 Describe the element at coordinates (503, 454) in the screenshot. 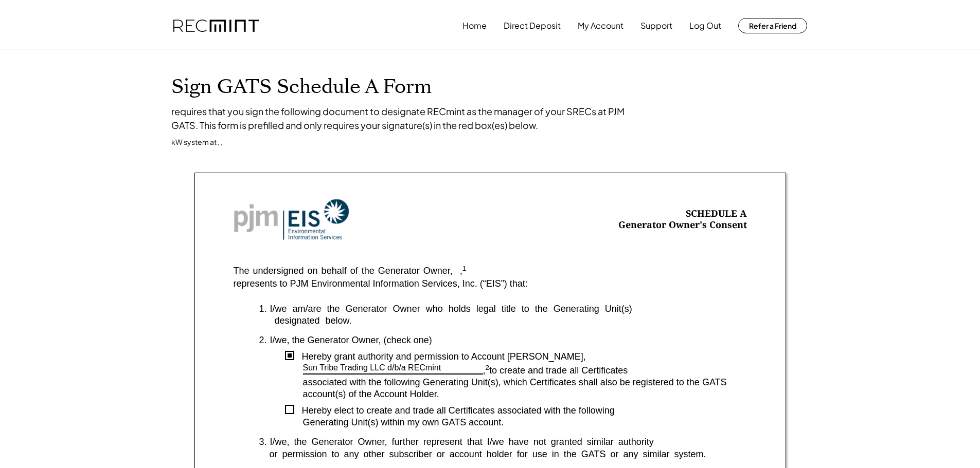

I see `div: or permission to any other subscriber or account holder for use in the GATS or any similar system.` at that location.